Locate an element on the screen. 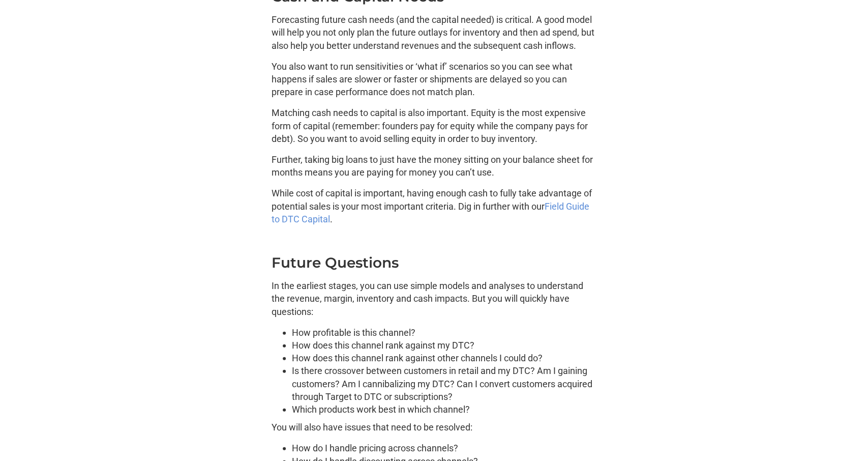  li: How profitable is this channel? is located at coordinates (444, 332).